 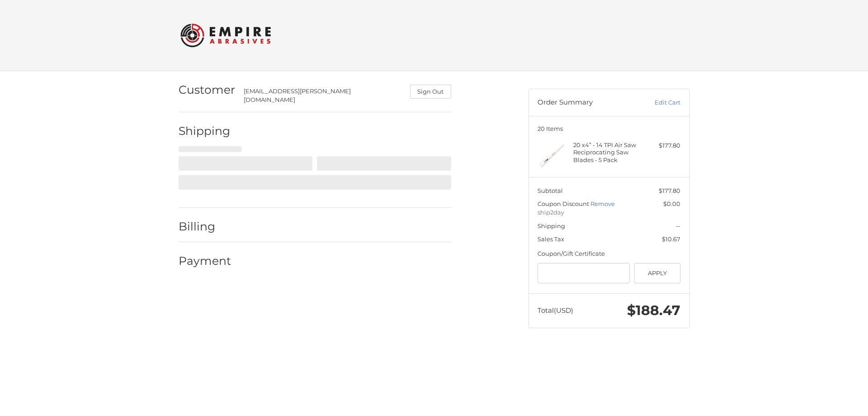 What do you see at coordinates (564, 203) in the screenshot?
I see `span: Coupon Discount` at bounding box center [564, 203].